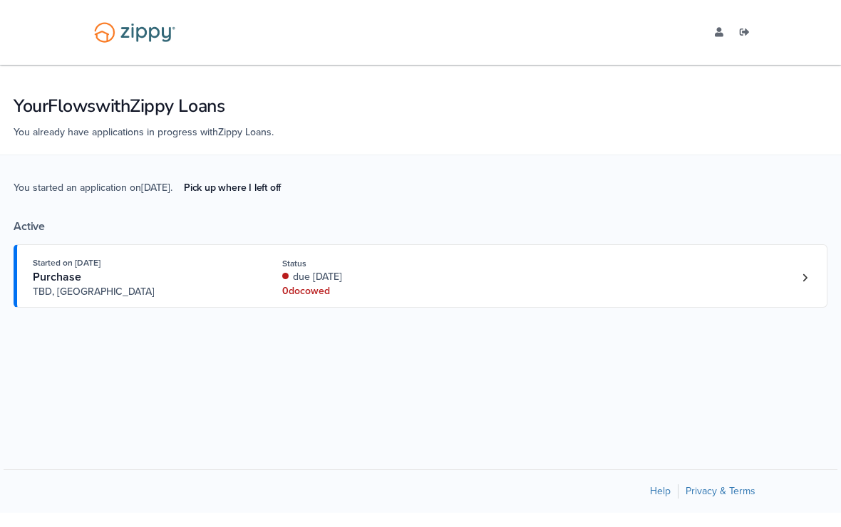 The width and height of the screenshot is (841, 527). I want to click on a: Pick up where I left off, so click(232, 187).